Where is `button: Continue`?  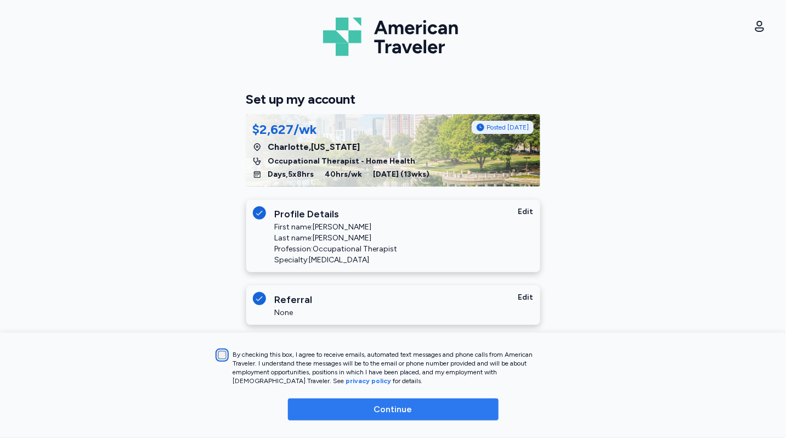
button: Continue is located at coordinates (393, 409).